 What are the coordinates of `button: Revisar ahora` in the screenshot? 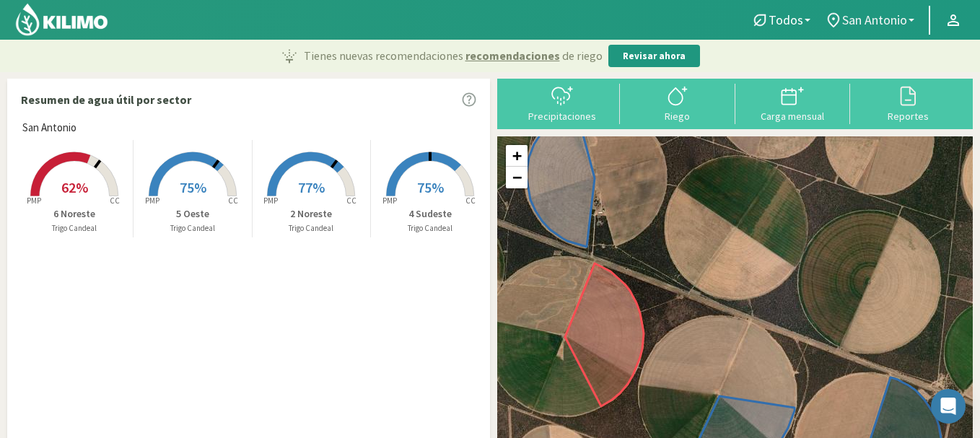 It's located at (654, 56).